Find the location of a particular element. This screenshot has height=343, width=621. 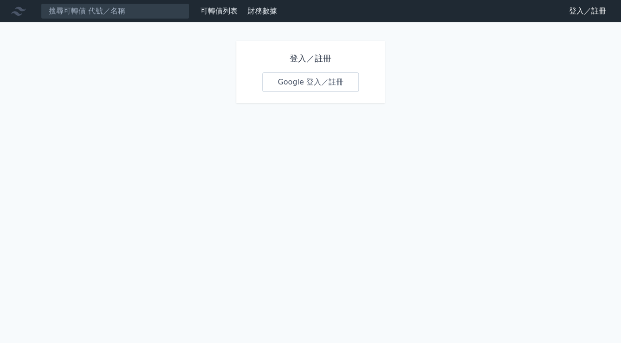

a: 登入／註冊 is located at coordinates (588, 11).